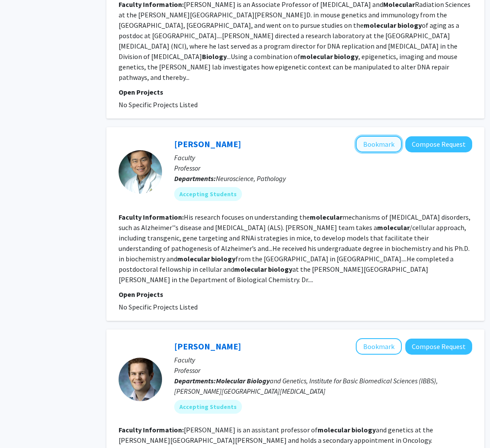 The width and height of the screenshot is (490, 448). I want to click on button: Add Philip Wong to Bookmarks, so click(379, 144).